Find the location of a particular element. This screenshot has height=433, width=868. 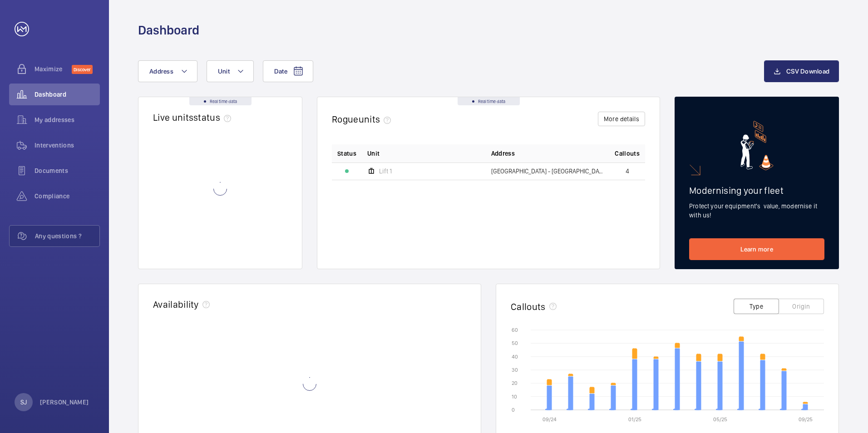

button: Address is located at coordinates (168, 71).